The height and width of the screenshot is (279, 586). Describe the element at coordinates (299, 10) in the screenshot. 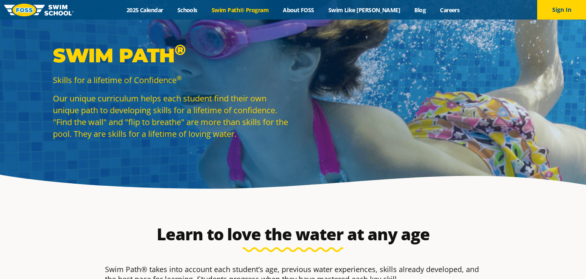

I see `a: About FOSS` at that location.